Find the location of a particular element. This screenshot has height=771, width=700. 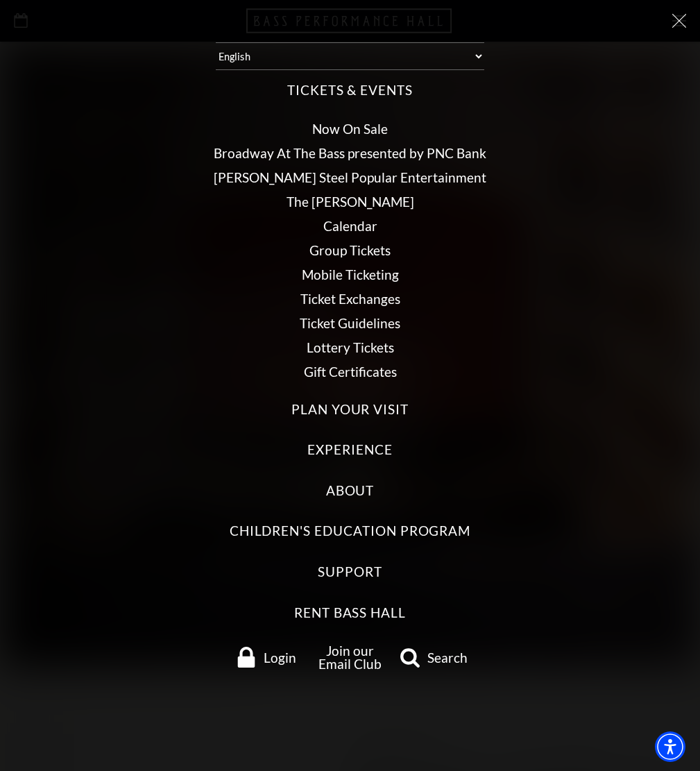

select: Select: is located at coordinates (350, 56).